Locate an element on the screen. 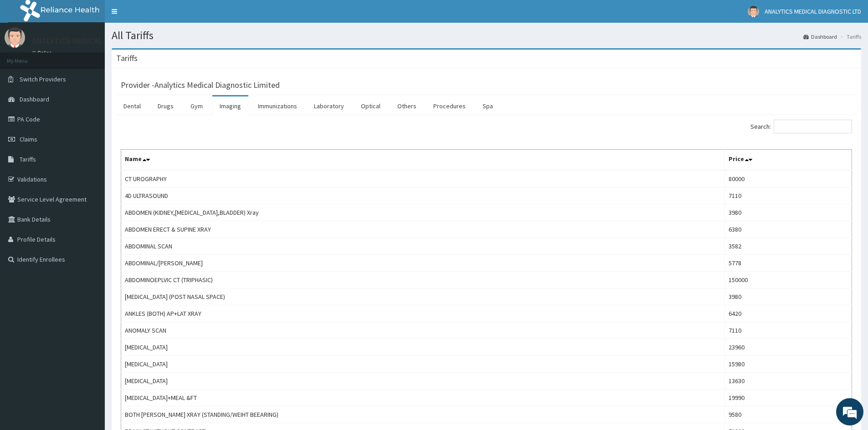 This screenshot has width=868, height=430. h3: Tariffs is located at coordinates (127, 59).